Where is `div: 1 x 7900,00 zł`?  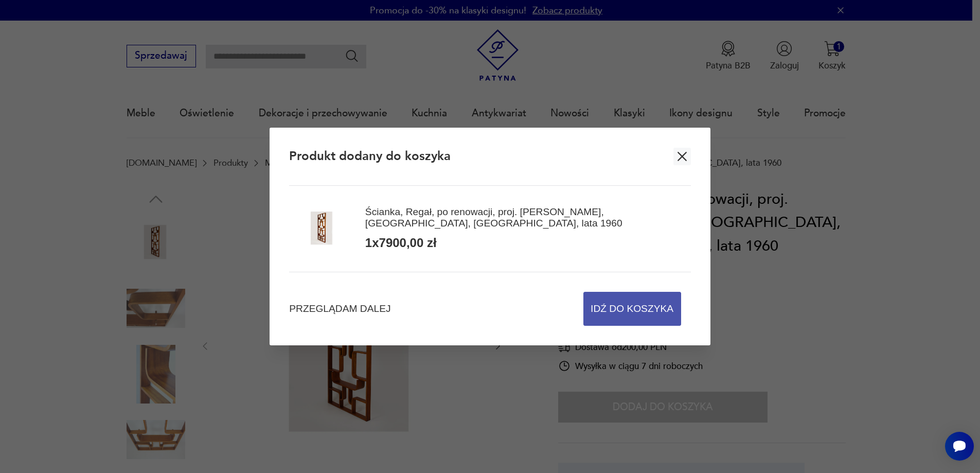
div: 1 x 7900,00 zł is located at coordinates (401, 243).